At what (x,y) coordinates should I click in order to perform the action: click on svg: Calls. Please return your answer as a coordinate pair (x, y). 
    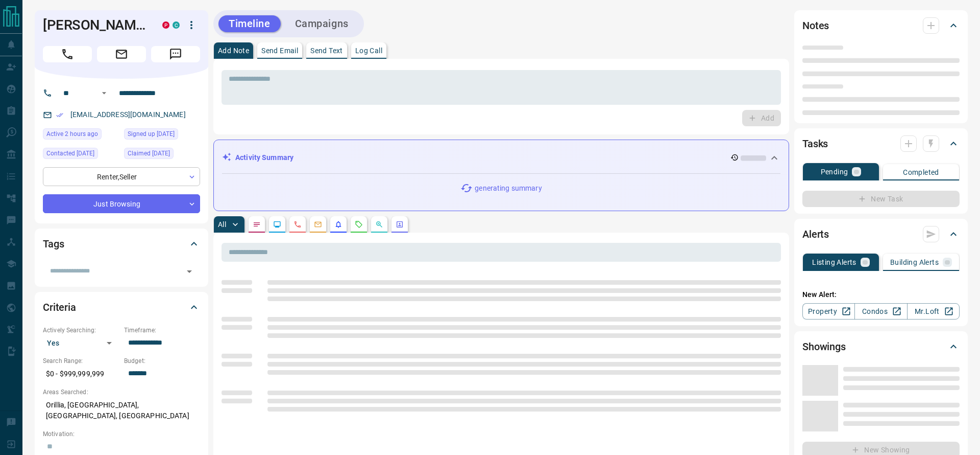
    Looking at the image, I should click on (297, 224).